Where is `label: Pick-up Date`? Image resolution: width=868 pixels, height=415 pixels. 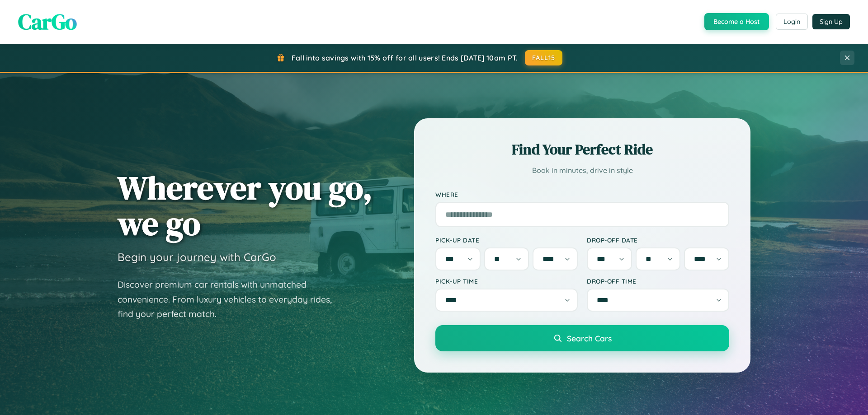 label: Pick-up Date is located at coordinates (506, 240).